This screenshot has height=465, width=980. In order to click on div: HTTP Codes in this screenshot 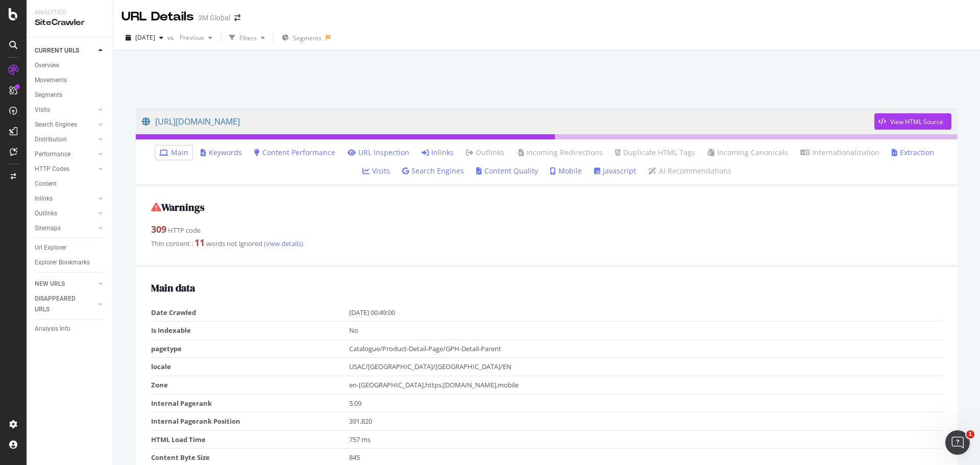, I will do `click(52, 169)`.